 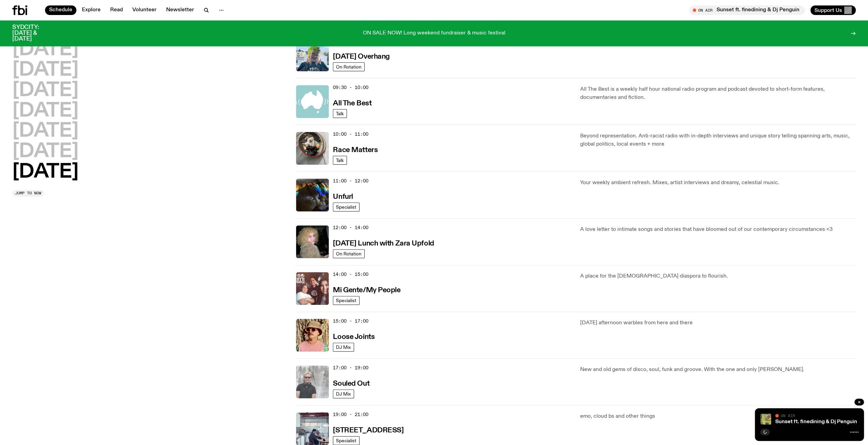 I want to click on span: 11:00 - 12:00, so click(x=351, y=180).